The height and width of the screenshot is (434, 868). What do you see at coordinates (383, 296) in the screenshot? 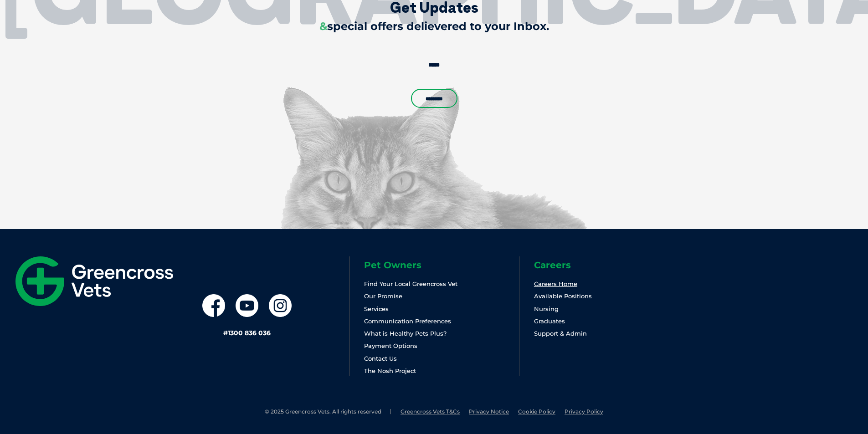
I see `a: Our Promise` at bounding box center [383, 296].